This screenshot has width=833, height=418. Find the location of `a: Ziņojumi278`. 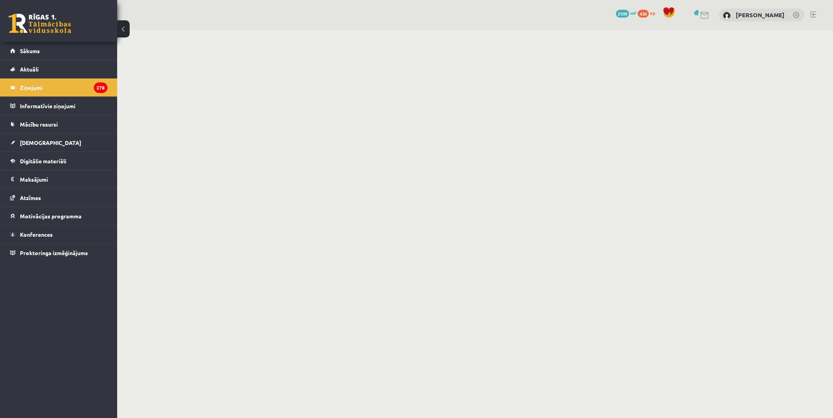

a: Ziņojumi278 is located at coordinates (59, 87).